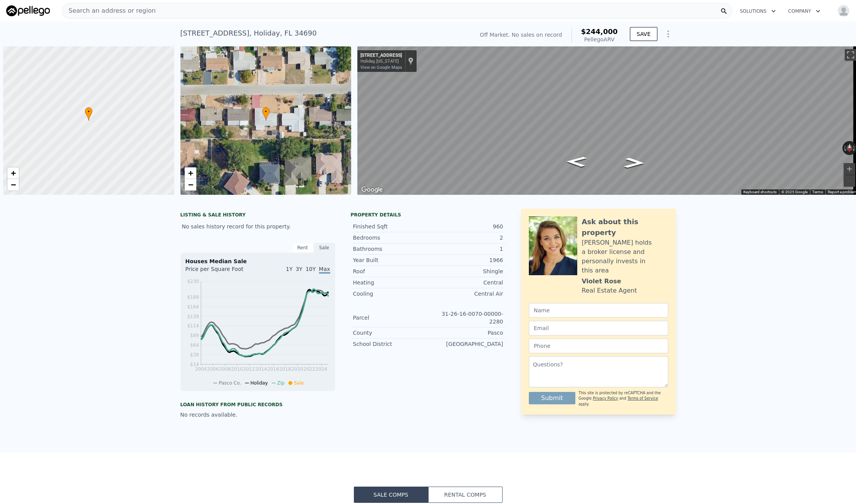 This screenshot has width=856, height=504. Describe the element at coordinates (325, 270) in the screenshot. I see `span: Max` at that location.